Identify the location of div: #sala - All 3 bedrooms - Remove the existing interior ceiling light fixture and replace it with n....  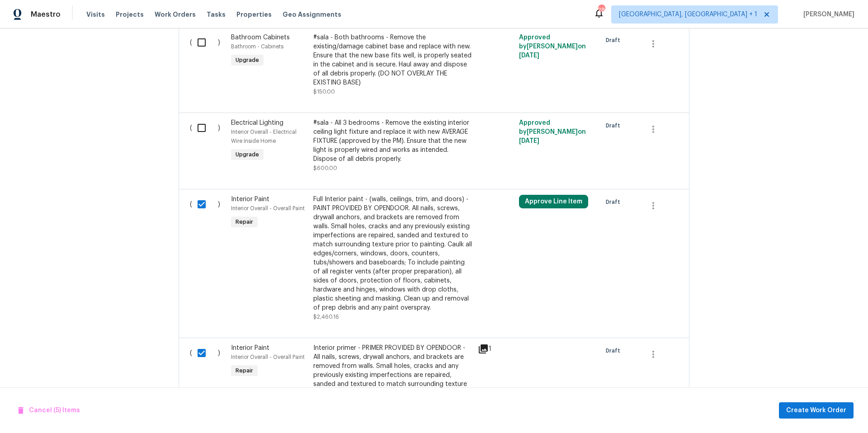
(393, 141).